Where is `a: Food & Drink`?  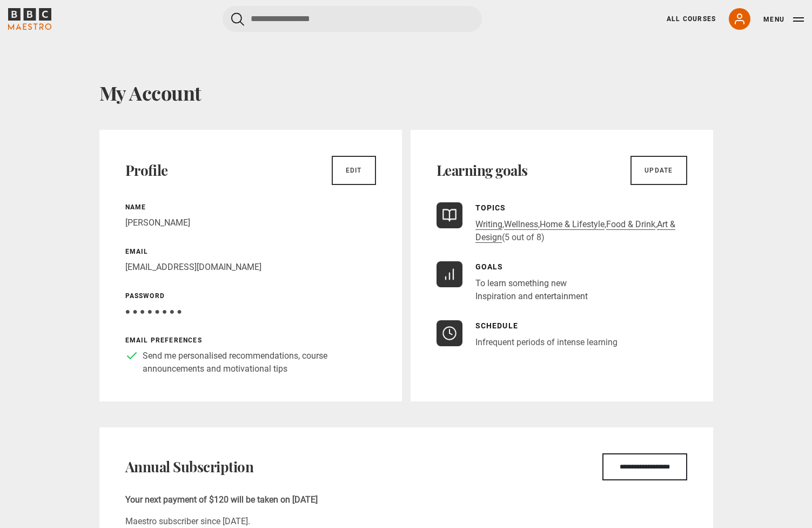
a: Food & Drink is located at coordinates (631, 225).